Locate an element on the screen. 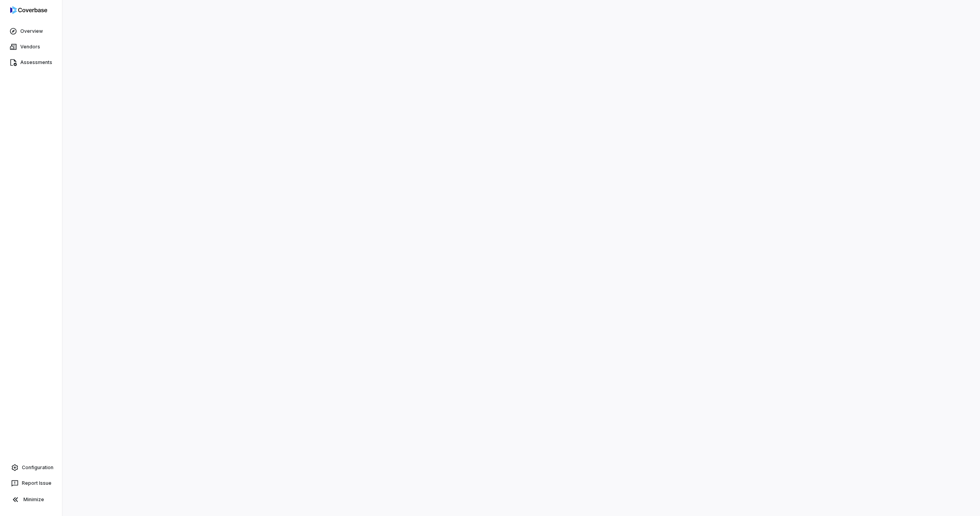 Image resolution: width=980 pixels, height=516 pixels. button: Report Issue is located at coordinates (31, 483).